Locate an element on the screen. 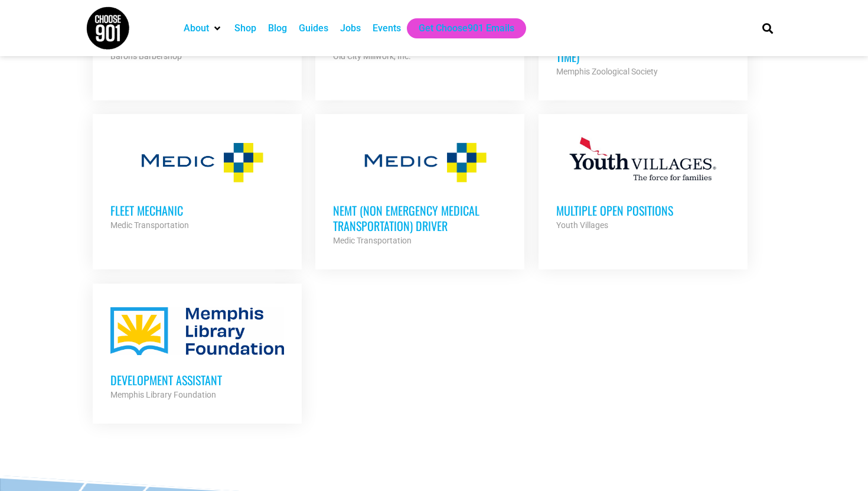 This screenshot has width=868, height=491. a: Development Assistant Memphis Library Foundation is located at coordinates (197, 352).